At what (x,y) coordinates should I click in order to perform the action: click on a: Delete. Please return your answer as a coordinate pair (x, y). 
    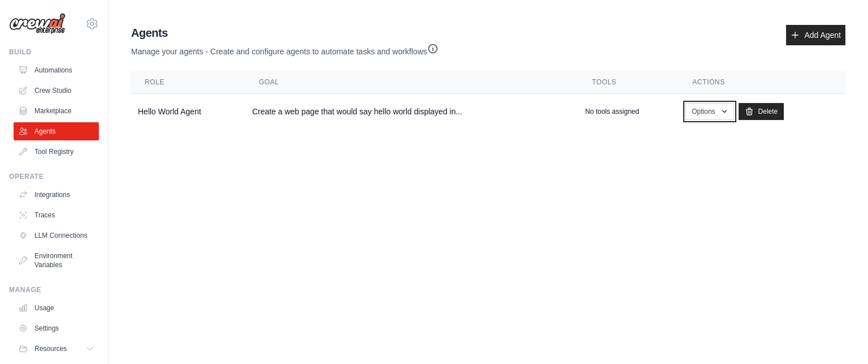
    Looking at the image, I should click on (761, 112).